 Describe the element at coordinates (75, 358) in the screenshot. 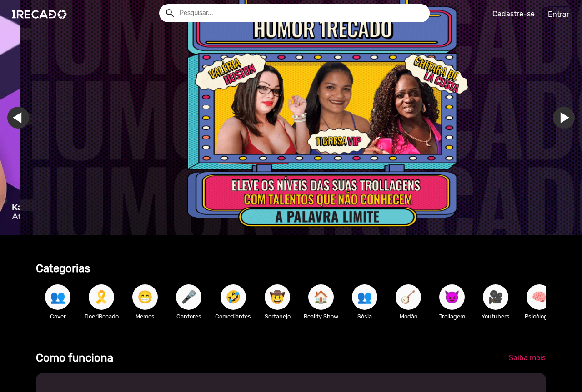

I see `b: Como funciona` at that location.